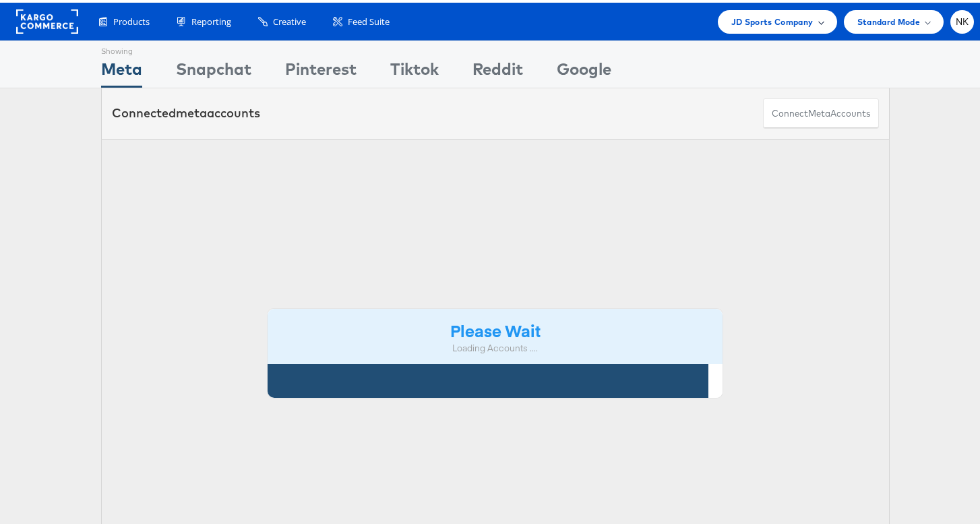  I want to click on div: Tiktok, so click(414, 70).